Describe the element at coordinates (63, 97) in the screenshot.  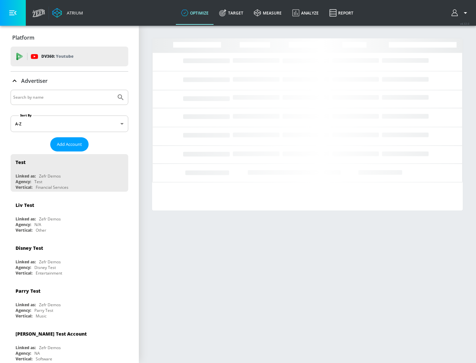
I see `input: Search by name` at that location.